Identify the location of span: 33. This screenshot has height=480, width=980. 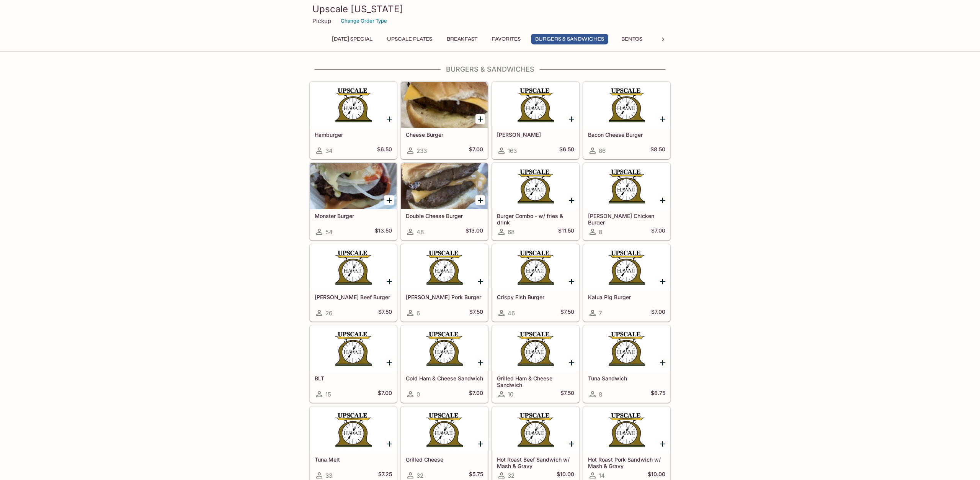
(329, 475).